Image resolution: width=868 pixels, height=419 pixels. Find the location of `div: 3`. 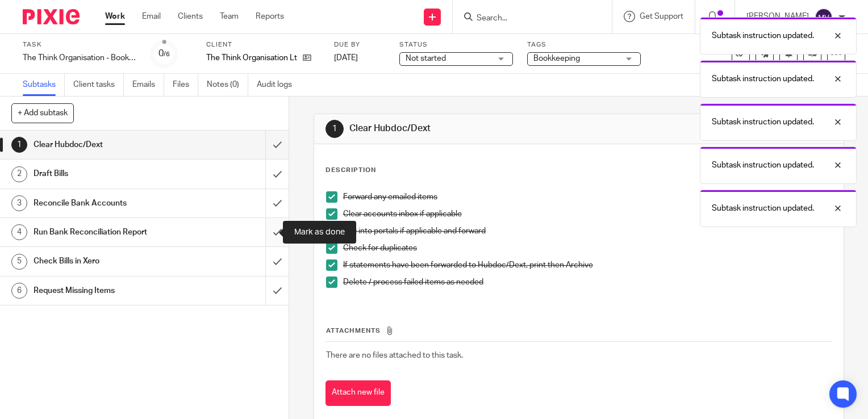

div: 3 is located at coordinates (19, 204).